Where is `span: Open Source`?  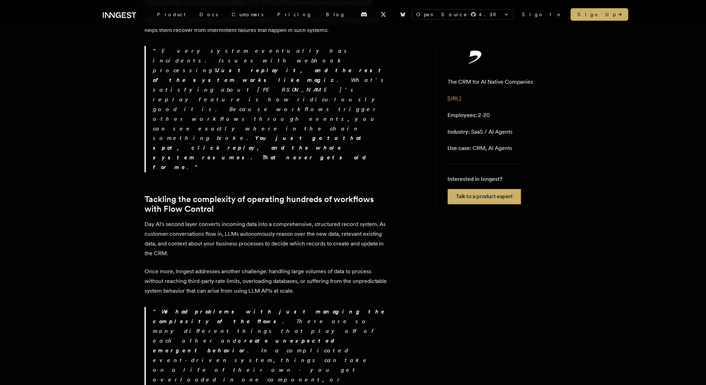 span: Open Source is located at coordinates (442, 15).